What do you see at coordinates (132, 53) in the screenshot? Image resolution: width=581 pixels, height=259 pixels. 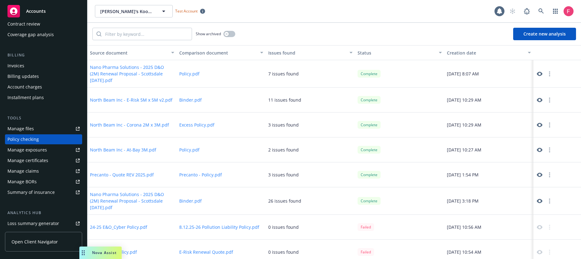 I see `button: Source document` at bounding box center [132, 53].